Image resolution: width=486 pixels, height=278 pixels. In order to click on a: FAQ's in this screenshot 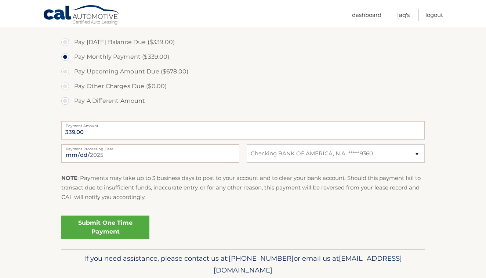, I will do `click(404, 15)`.